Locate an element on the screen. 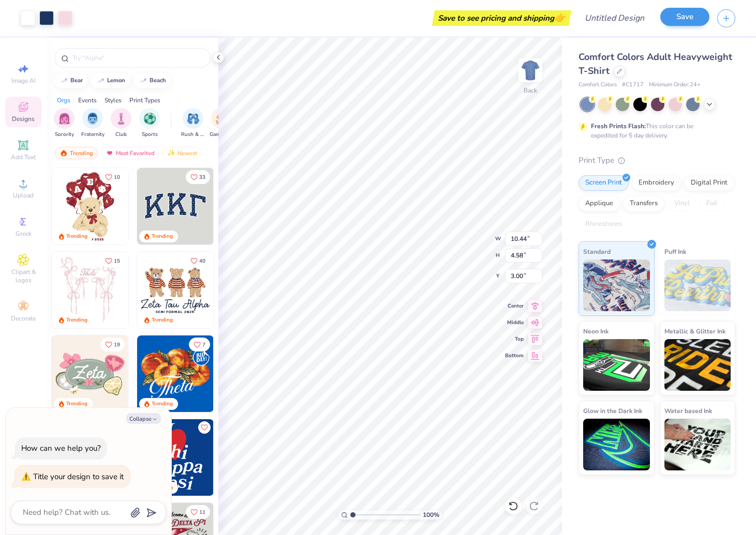 The width and height of the screenshot is (756, 535). div: Applique is located at coordinates (599, 203).